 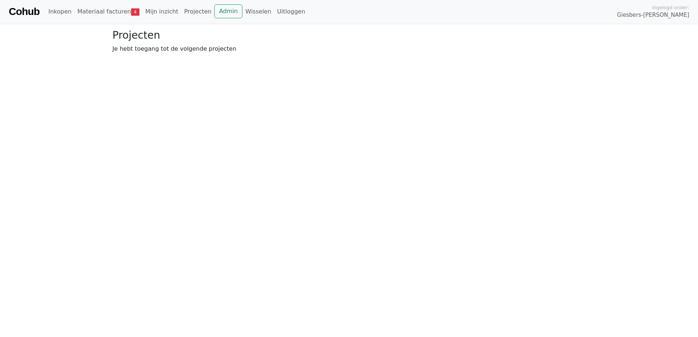 I want to click on span: Ingelogd onder:, so click(x=671, y=7).